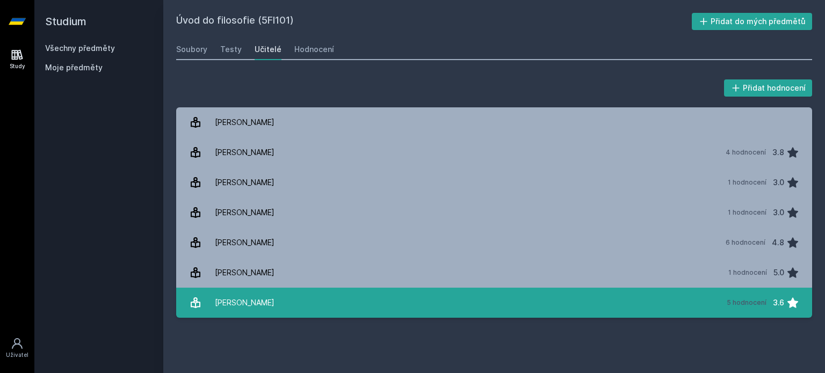 The image size is (825, 373). What do you see at coordinates (314, 49) in the screenshot?
I see `a: Hodnocení` at bounding box center [314, 49].